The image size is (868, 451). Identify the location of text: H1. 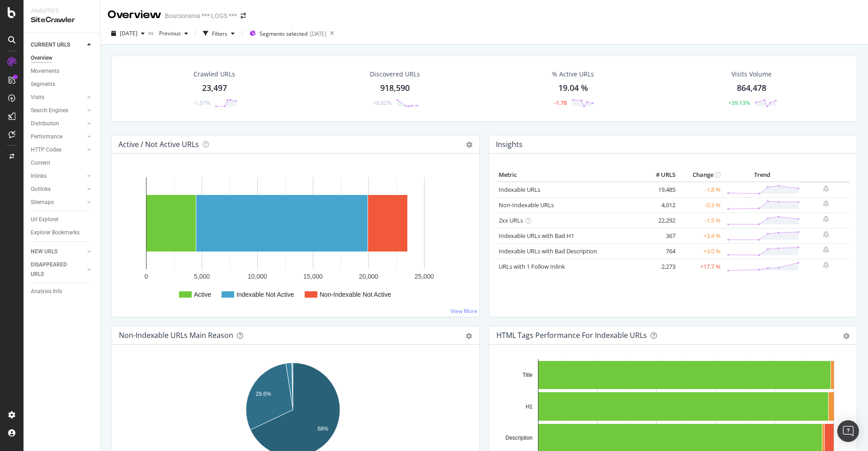
(529, 406).